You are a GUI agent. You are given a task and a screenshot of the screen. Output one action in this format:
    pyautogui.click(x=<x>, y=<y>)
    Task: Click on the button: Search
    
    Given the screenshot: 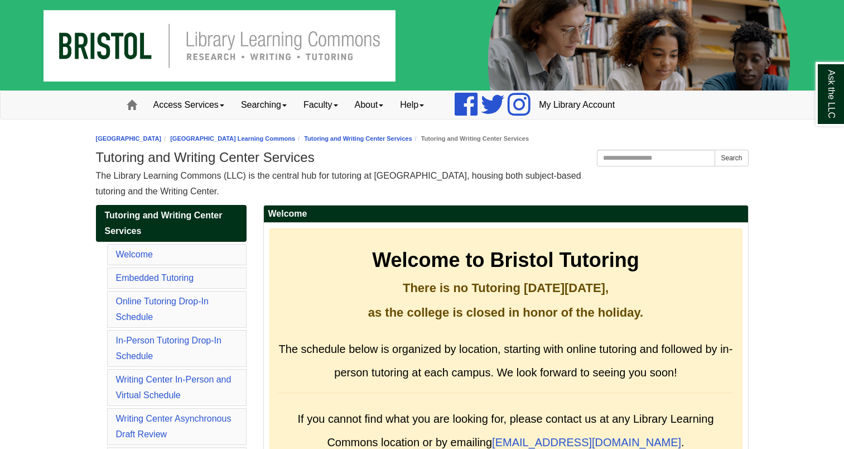 What is the action you would take?
    pyautogui.click(x=732, y=158)
    